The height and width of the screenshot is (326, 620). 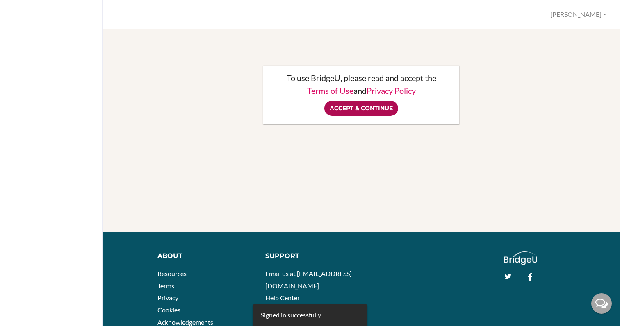 I want to click on a: Help Center, so click(x=282, y=298).